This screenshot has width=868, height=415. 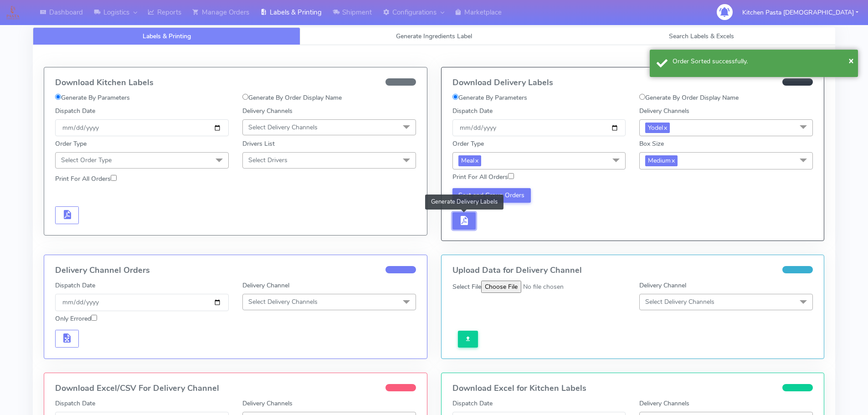 What do you see at coordinates (661, 160) in the screenshot?
I see `span: Medium` at bounding box center [661, 160].